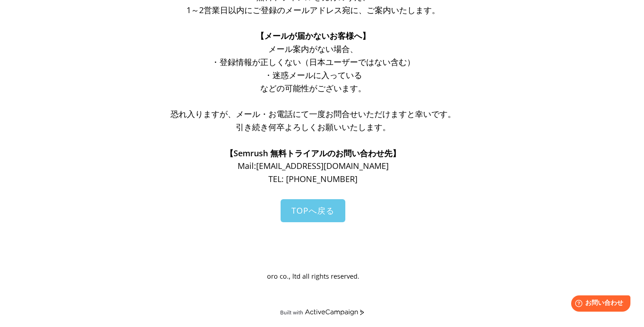  What do you see at coordinates (291, 312) in the screenshot?
I see `div: Built with` at bounding box center [291, 312].